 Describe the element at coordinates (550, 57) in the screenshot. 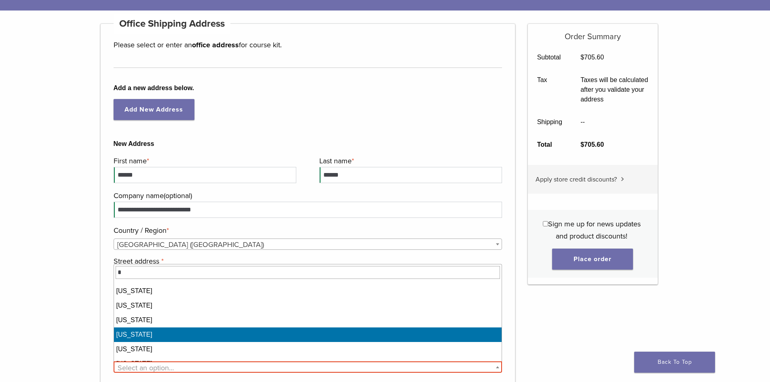

I see `th: Subtotal` at that location.